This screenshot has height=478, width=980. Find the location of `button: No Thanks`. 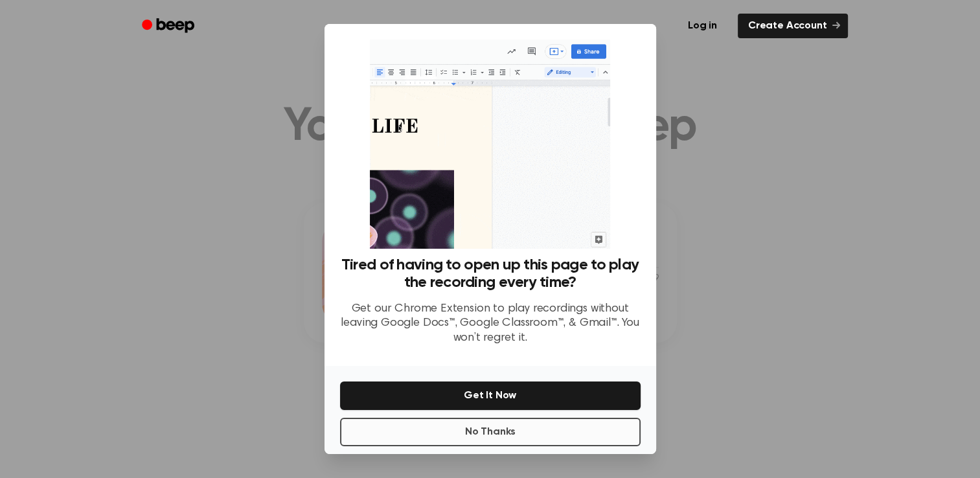

button: No Thanks is located at coordinates (490, 432).